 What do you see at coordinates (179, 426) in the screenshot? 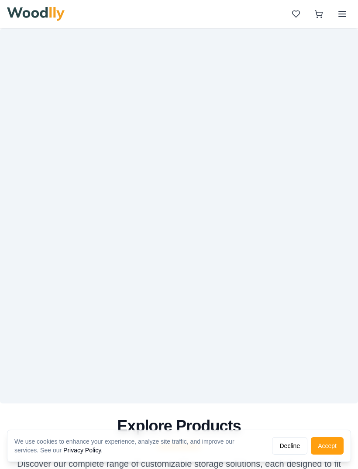
I see `h2: Explore Products` at bounding box center [179, 426].